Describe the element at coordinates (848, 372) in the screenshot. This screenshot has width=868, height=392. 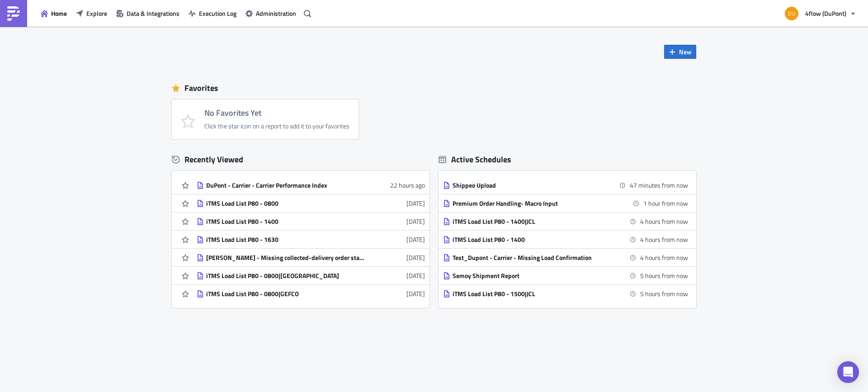
I see `div: Open Intercom Messenger` at that location.